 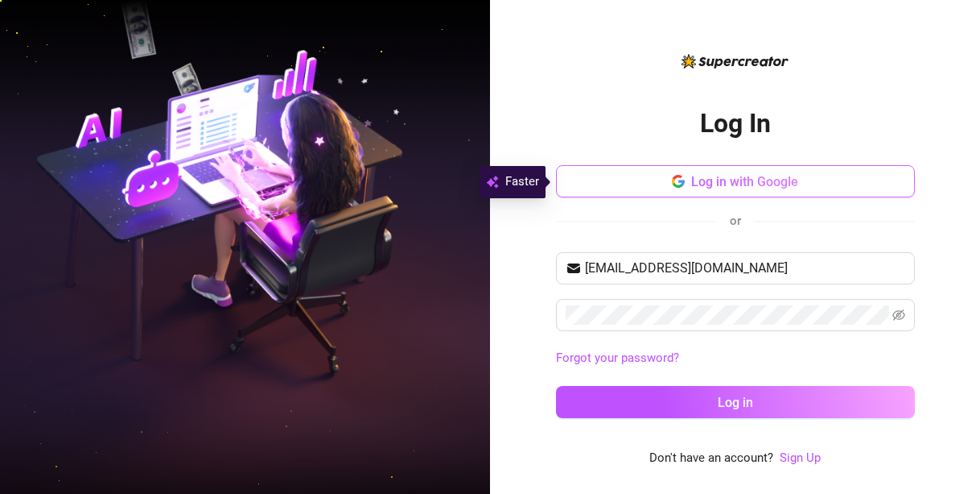 I want to click on button: Log in, so click(x=735, y=402).